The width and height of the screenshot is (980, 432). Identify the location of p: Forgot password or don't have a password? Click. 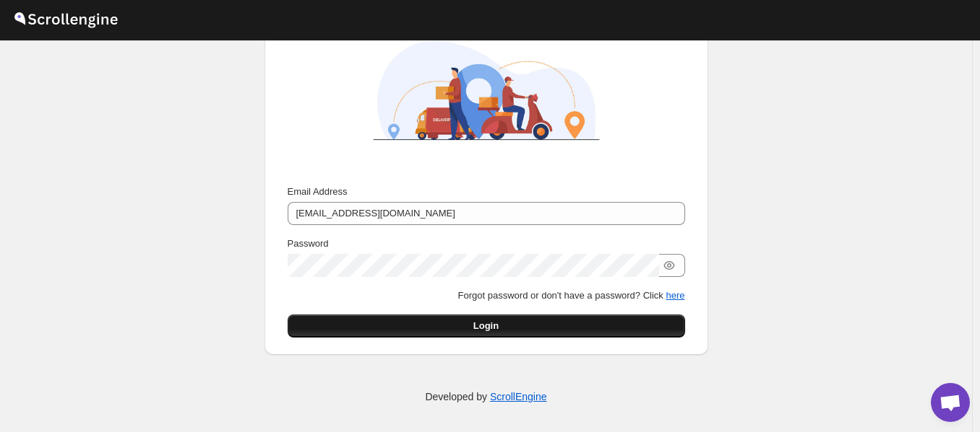
(487, 296).